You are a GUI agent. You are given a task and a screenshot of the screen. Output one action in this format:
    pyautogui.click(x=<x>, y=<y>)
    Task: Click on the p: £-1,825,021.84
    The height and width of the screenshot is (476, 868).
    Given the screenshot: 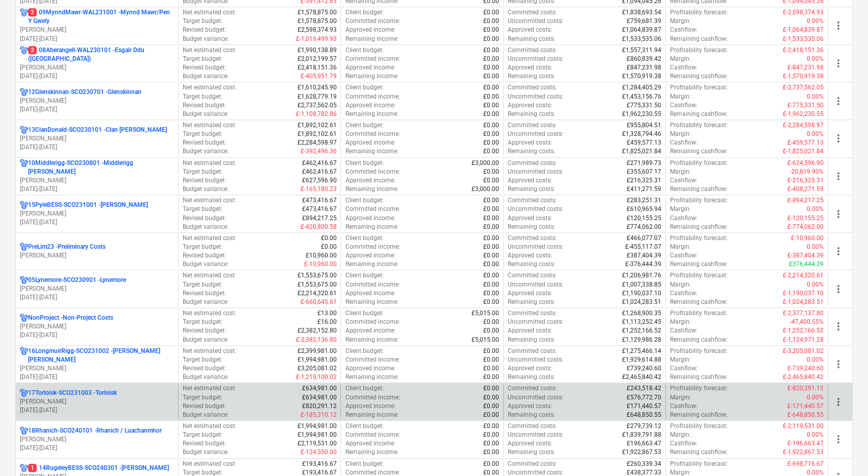 What is the action you would take?
    pyautogui.click(x=804, y=151)
    